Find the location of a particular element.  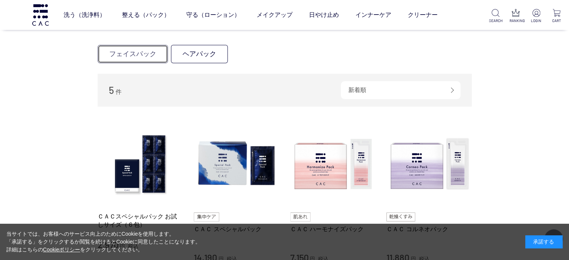

a: ＣＡＣ スペシャルパック is located at coordinates (236, 164).